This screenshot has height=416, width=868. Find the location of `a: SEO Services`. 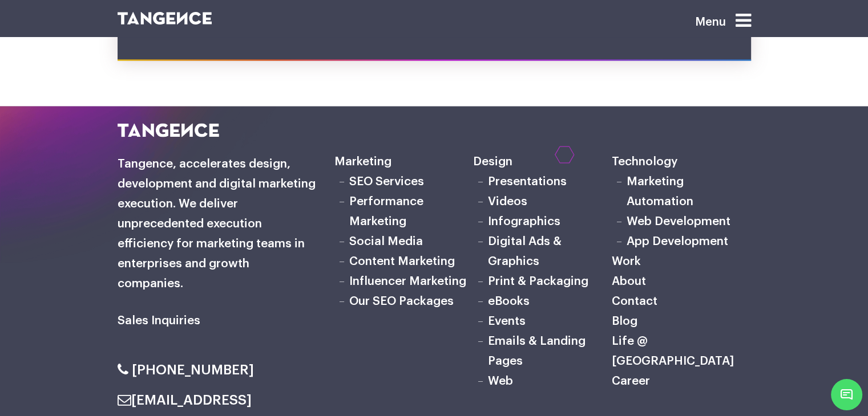

a: SEO Services is located at coordinates (387, 181).